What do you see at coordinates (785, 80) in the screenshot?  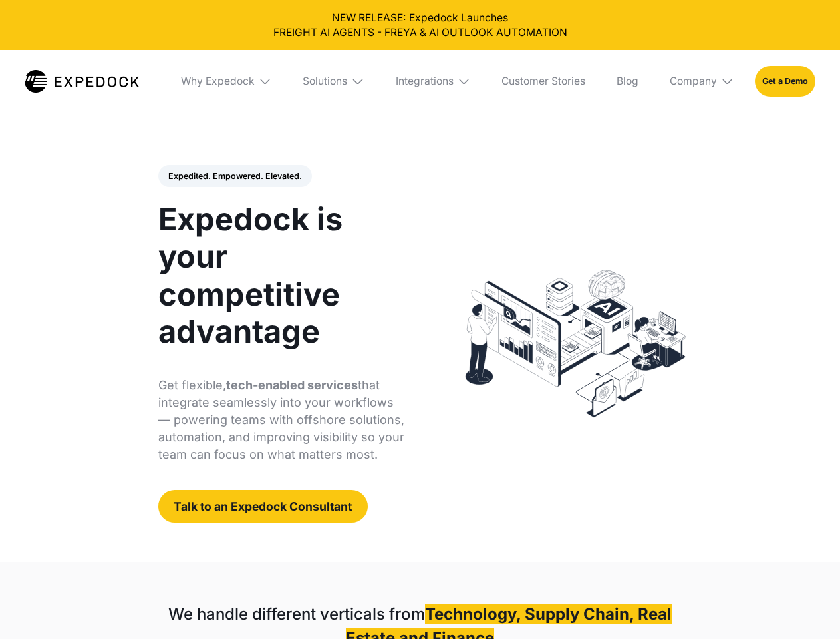 I see `a: Get a Demo` at bounding box center [785, 80].